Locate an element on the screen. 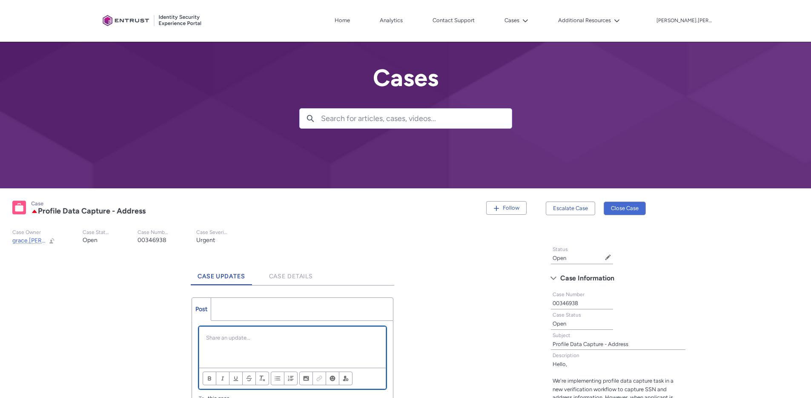 Image resolution: width=811 pixels, height=398 pixels. button: Additional Resources is located at coordinates (589, 20).